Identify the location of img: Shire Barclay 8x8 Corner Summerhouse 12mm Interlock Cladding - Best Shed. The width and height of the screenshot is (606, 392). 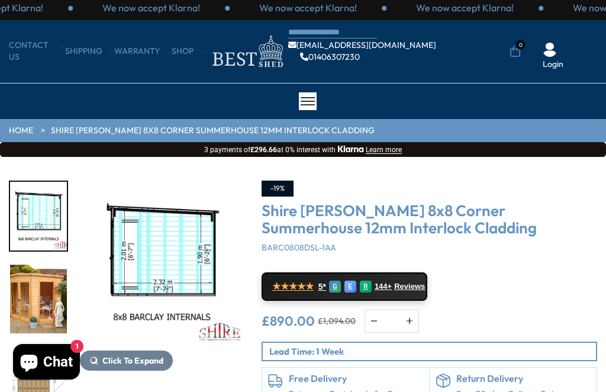
(162, 262).